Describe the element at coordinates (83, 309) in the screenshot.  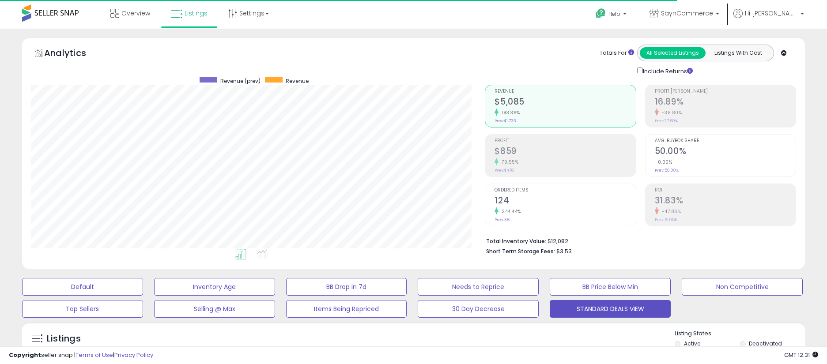
I see `button: Top Sellers` at that location.